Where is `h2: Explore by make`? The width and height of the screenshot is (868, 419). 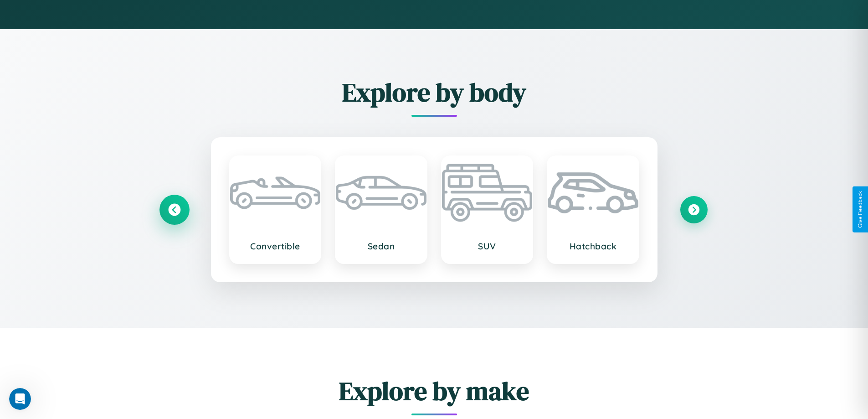 h2: Explore by make is located at coordinates (434, 390).